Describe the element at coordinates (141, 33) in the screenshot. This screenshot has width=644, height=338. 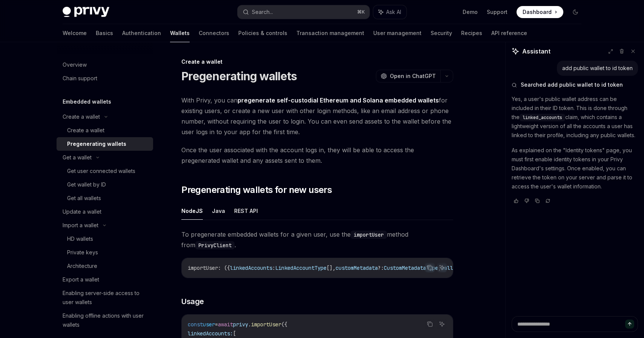
I see `a: Authentication` at that location.